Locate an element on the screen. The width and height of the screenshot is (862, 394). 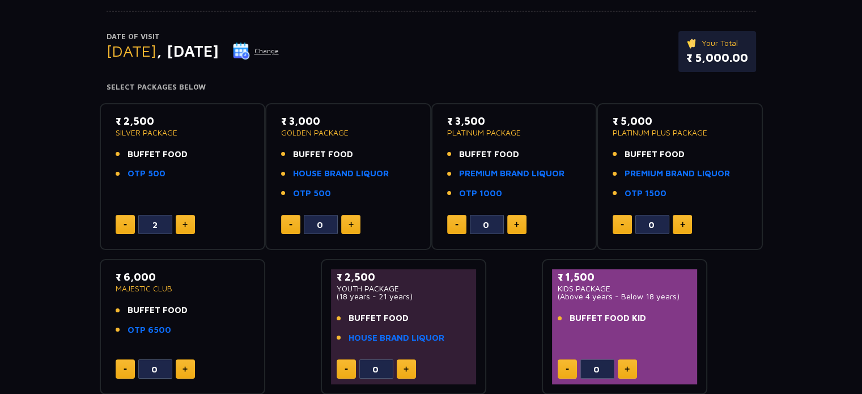
h4: Select Packages Below is located at coordinates (431, 87).